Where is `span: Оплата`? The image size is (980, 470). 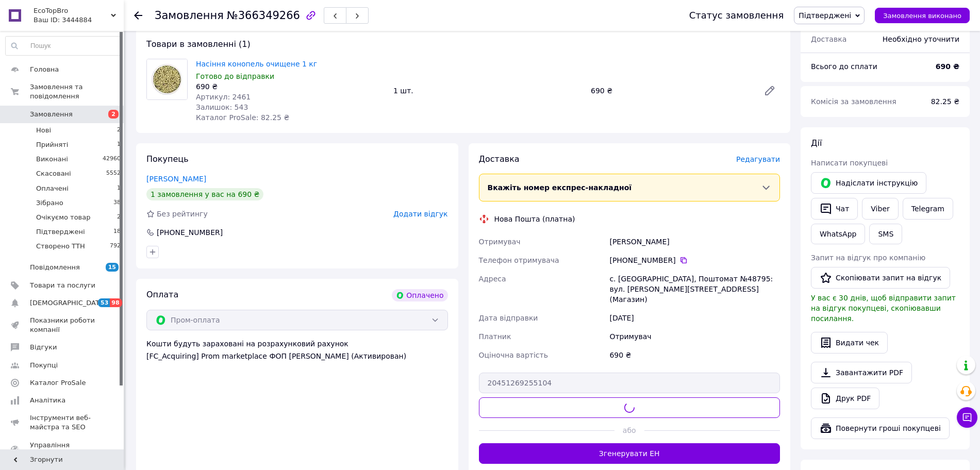
span: Оплата is located at coordinates (162, 294).